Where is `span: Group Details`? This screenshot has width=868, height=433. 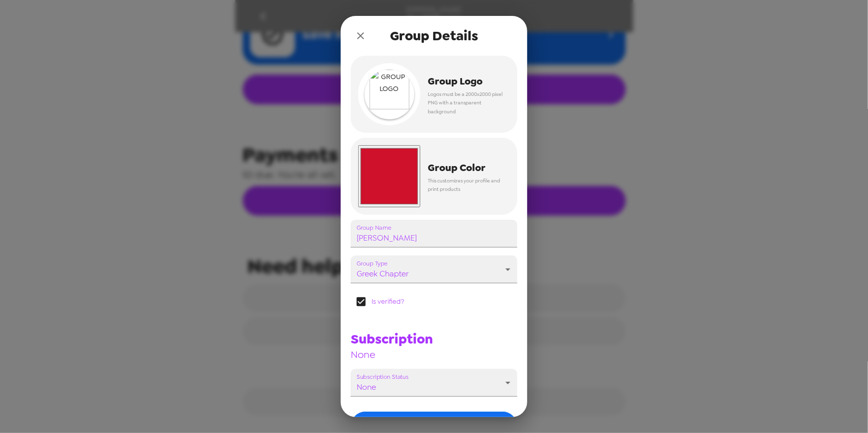
span: Group Details is located at coordinates (434, 36).